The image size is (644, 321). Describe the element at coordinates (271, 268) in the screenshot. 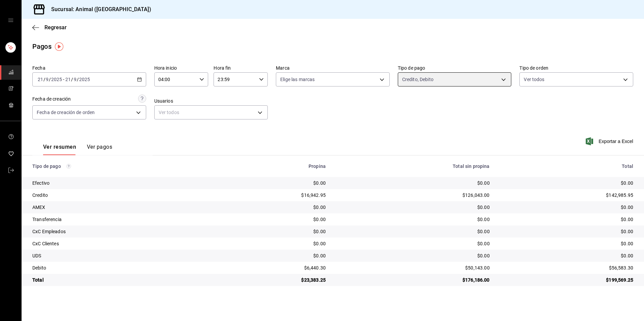

I see `div: $6,440.30` at that location.